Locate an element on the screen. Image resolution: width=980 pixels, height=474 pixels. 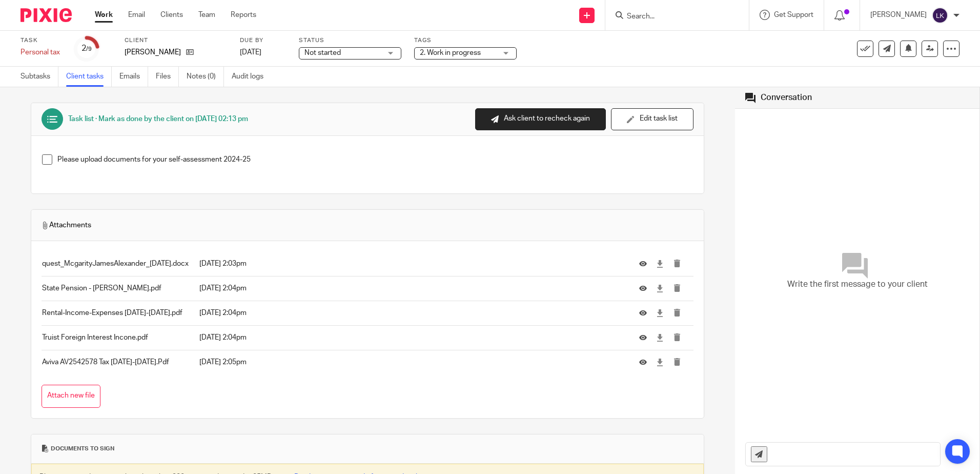
img: Pixie is located at coordinates (46, 15).